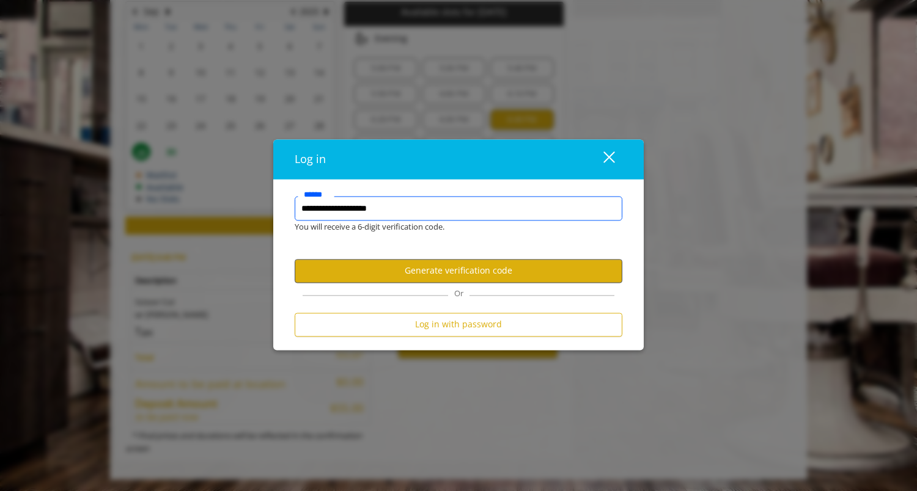  Describe the element at coordinates (458, 293) in the screenshot. I see `span: Or` at that location.